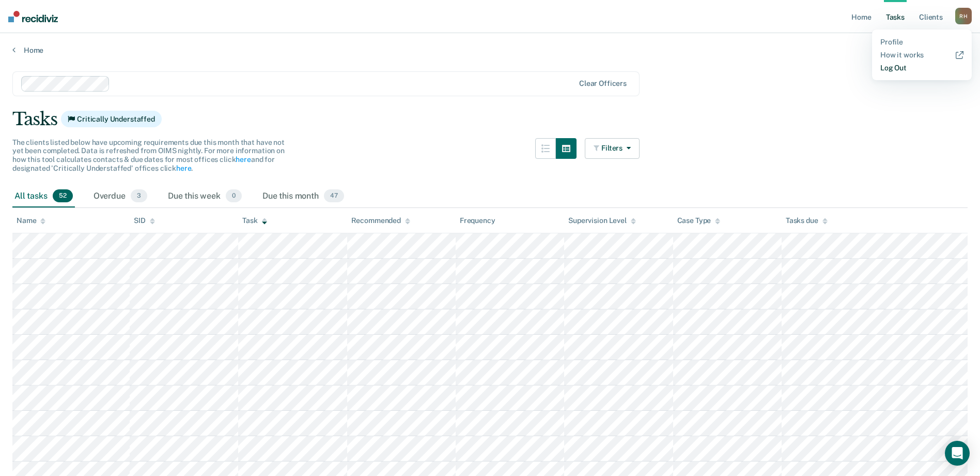 This screenshot has width=980, height=476. Describe the element at coordinates (139, 196) in the screenshot. I see `span: 3` at that location.